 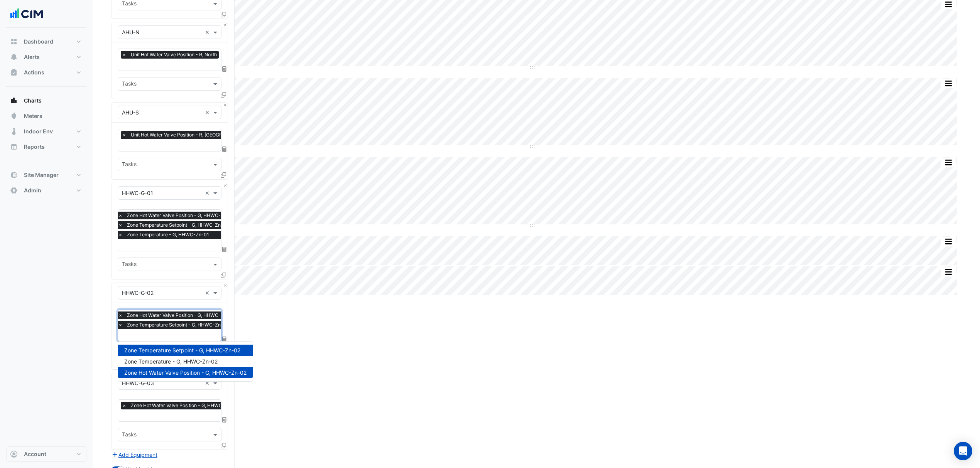 What do you see at coordinates (173, 55) in the screenshot?
I see `span: Unit Hot Water Valve Position - R, North` at bounding box center [173, 55].